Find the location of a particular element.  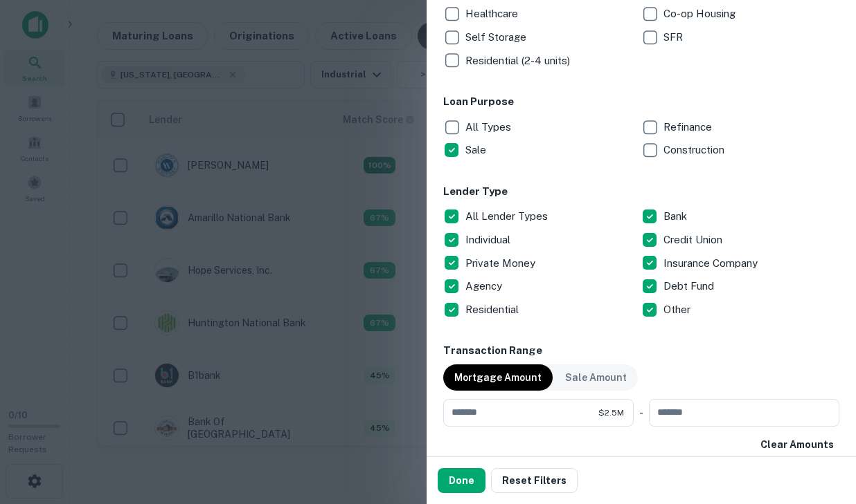

p: Mortgage Amount is located at coordinates (498, 378).